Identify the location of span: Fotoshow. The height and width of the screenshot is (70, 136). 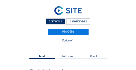
(68, 57).